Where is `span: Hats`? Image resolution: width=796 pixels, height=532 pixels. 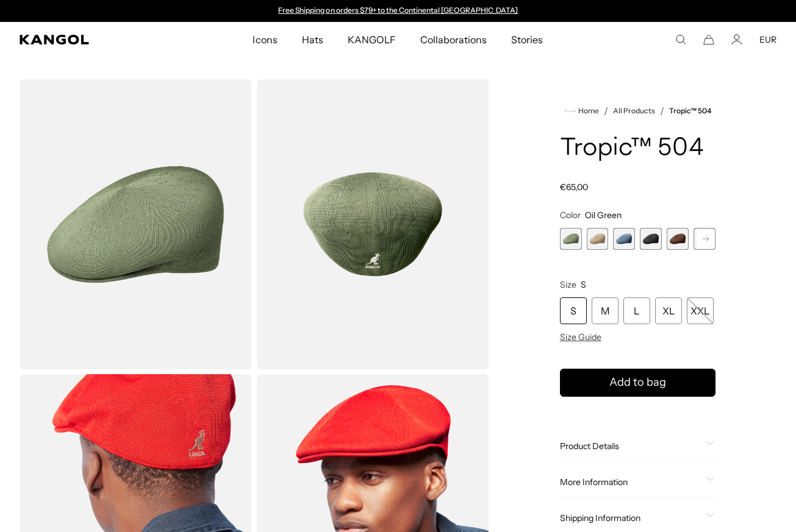 span: Hats is located at coordinates (312, 40).